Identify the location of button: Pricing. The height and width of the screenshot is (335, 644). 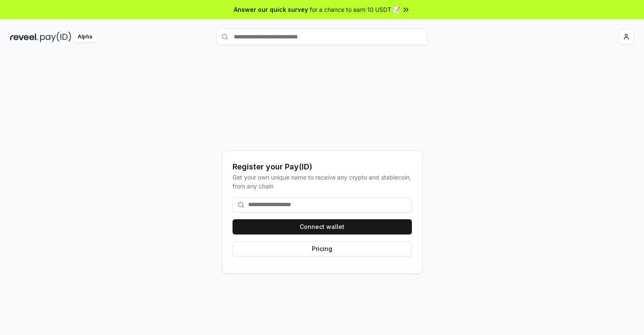
(322, 249).